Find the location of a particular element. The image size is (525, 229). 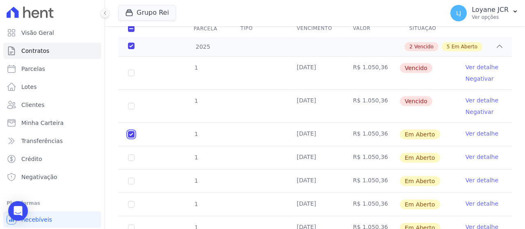

span: 5 is located at coordinates (449, 47).